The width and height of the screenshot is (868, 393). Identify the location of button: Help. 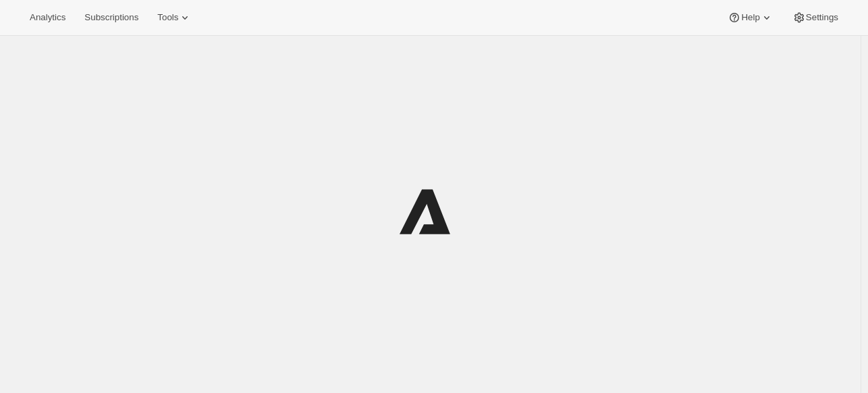
(750, 18).